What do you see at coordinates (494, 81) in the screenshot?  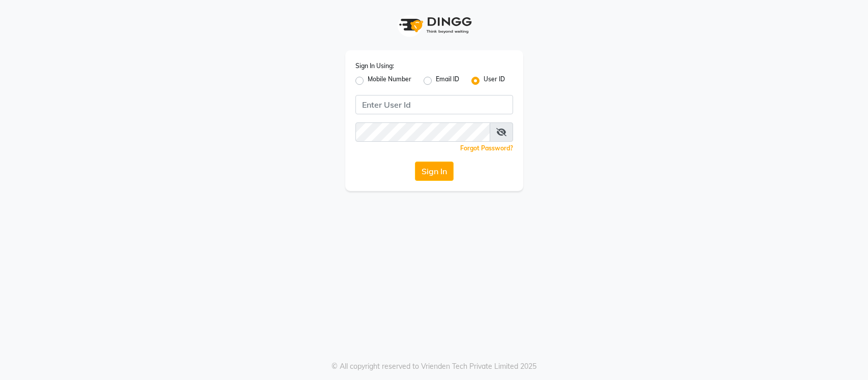 I see `label: User ID` at bounding box center [494, 81].